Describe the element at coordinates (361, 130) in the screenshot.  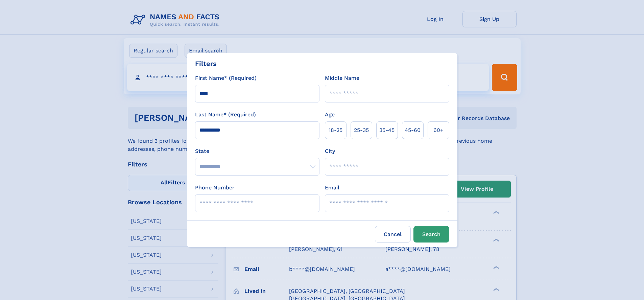
I see `span: 25‑35` at that location.